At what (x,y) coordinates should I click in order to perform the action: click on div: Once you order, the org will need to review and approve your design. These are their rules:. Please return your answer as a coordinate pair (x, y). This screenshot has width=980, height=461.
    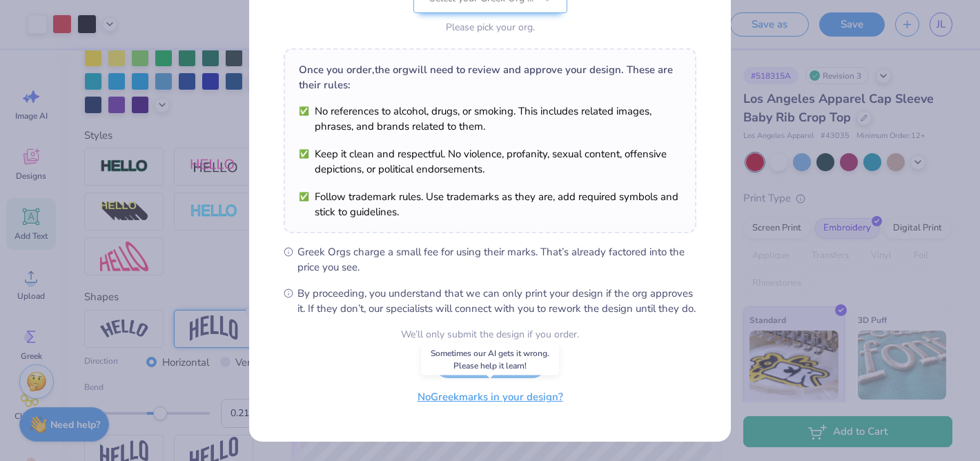
    Looking at the image, I should click on (490, 77).